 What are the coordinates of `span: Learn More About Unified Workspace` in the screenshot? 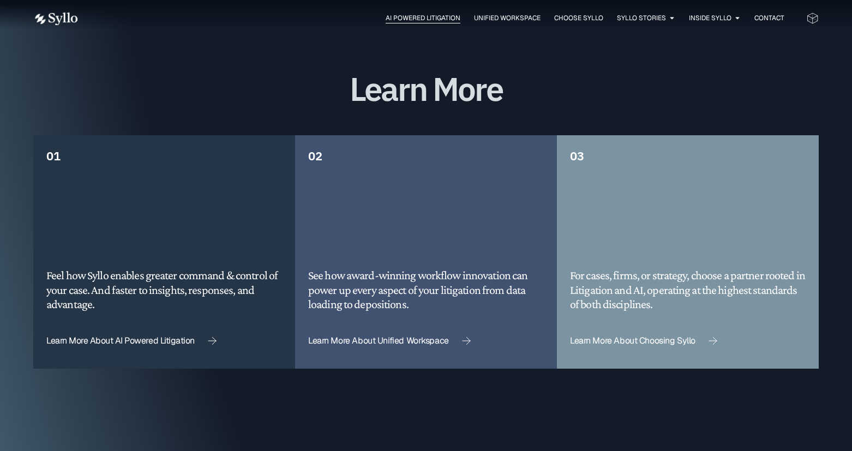 It's located at (378, 341).